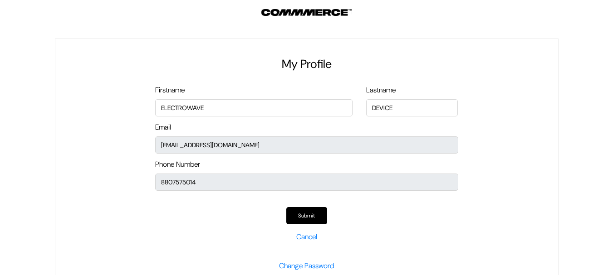  Describe the element at coordinates (307, 64) in the screenshot. I see `h2: My Profile` at that location.